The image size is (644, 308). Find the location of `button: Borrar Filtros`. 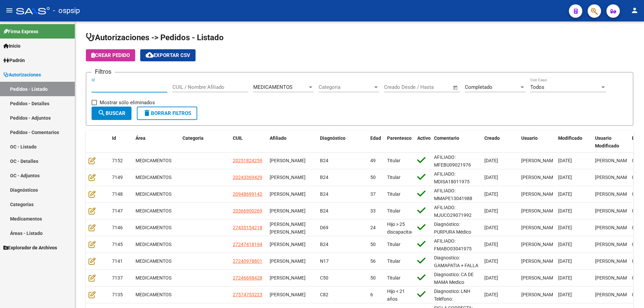

button: Borrar Filtros is located at coordinates (167, 113).